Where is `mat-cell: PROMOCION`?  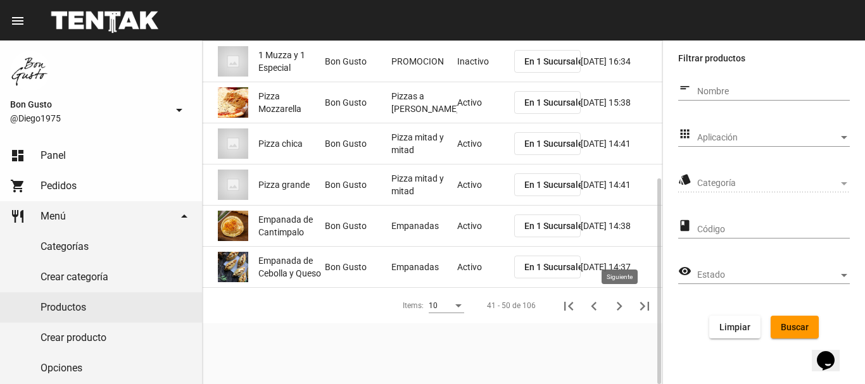
mat-cell: PROMOCION is located at coordinates (424, 61).